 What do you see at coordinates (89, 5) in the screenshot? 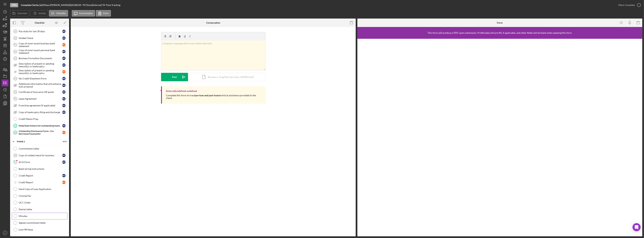
I see `div: 72 mo` at bounding box center [89, 5].